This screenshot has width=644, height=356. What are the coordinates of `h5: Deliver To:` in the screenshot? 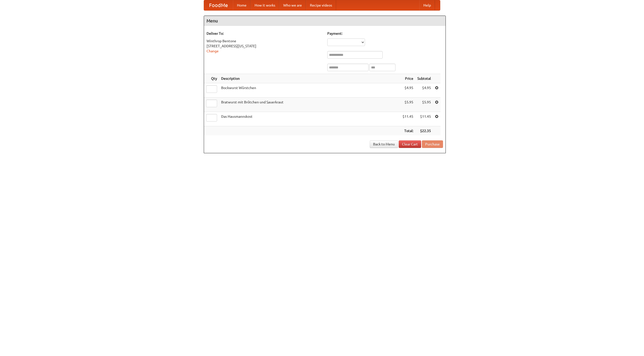 It's located at (265, 33).